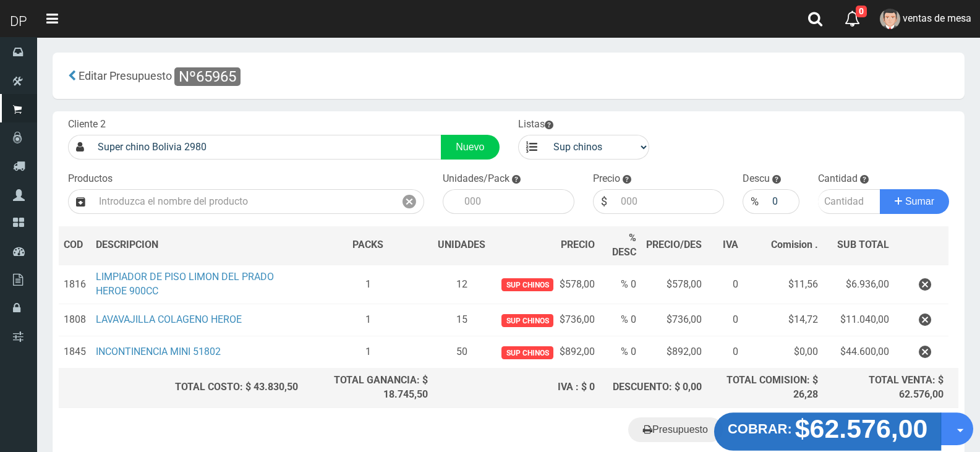  What do you see at coordinates (577, 245) in the screenshot?
I see `span: PRECIO` at bounding box center [577, 245].